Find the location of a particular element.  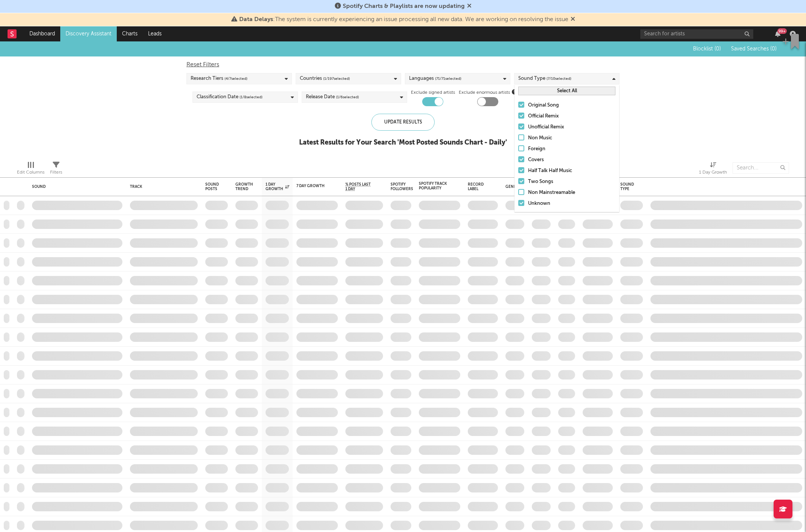

input: Search for artists is located at coordinates (696, 34).